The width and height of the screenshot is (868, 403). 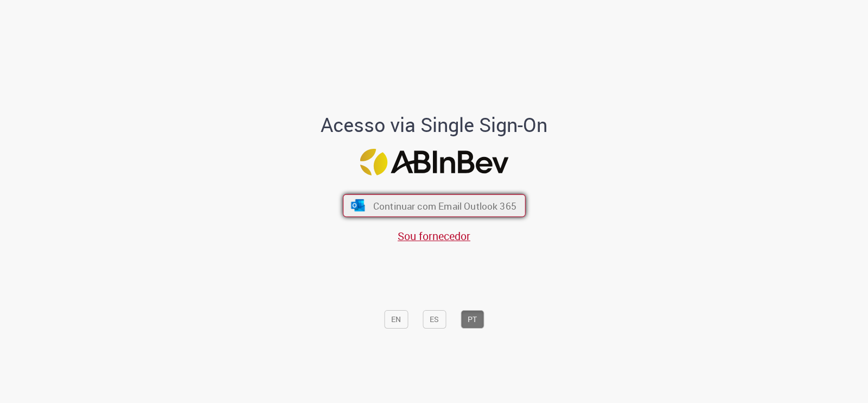 What do you see at coordinates (444, 205) in the screenshot?
I see `span: Continuar com Email Outlook 365` at bounding box center [444, 205].